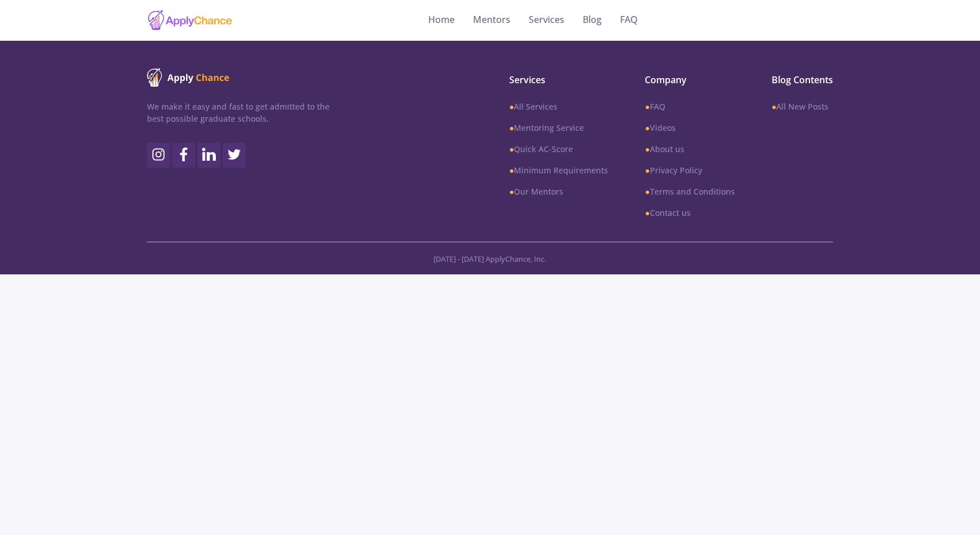  I want to click on a: ●About us, so click(690, 148).